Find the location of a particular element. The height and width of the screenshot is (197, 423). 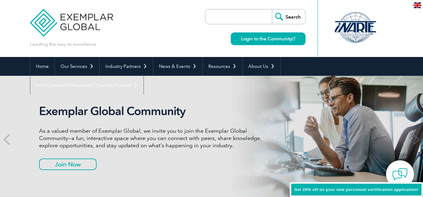

a: Find Certified Professional / Training Provider is located at coordinates (87, 85).